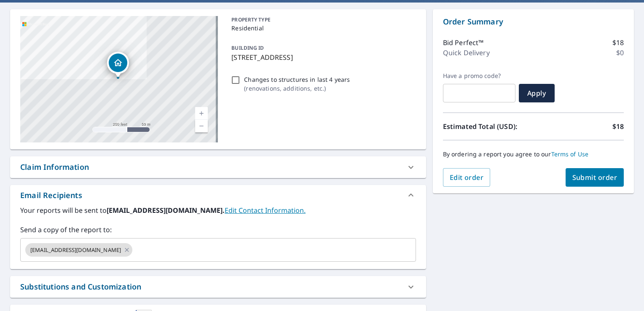  Describe the element at coordinates (218, 230) in the screenshot. I see `label: Send a copy of the report to:` at that location.